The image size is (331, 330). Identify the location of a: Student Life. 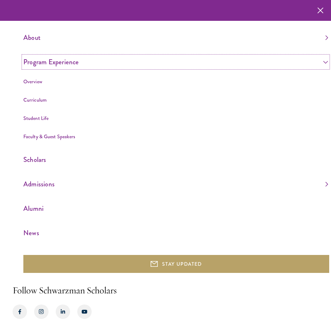
(36, 118).